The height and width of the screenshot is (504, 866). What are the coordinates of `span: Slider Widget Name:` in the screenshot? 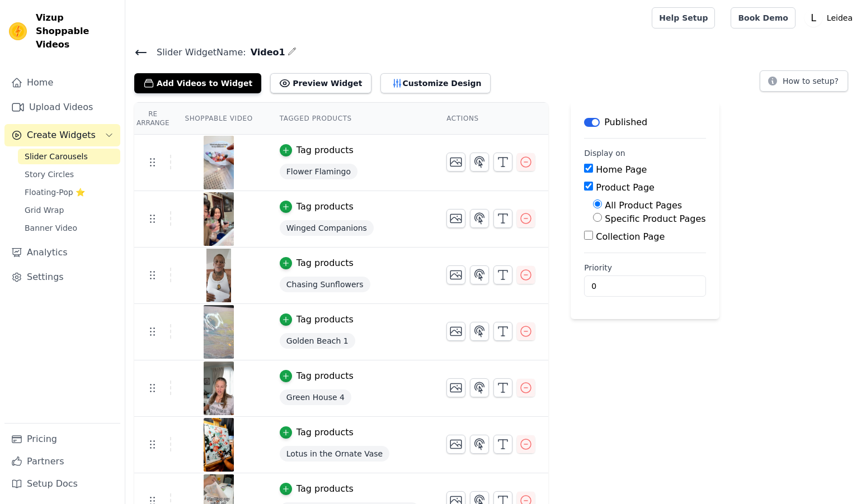 It's located at (196, 53).